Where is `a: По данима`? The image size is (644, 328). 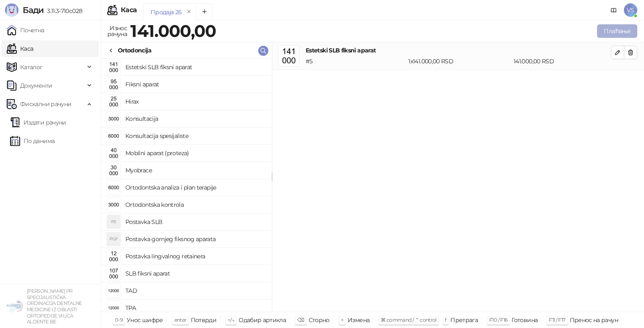 a: По данима is located at coordinates (32, 141).